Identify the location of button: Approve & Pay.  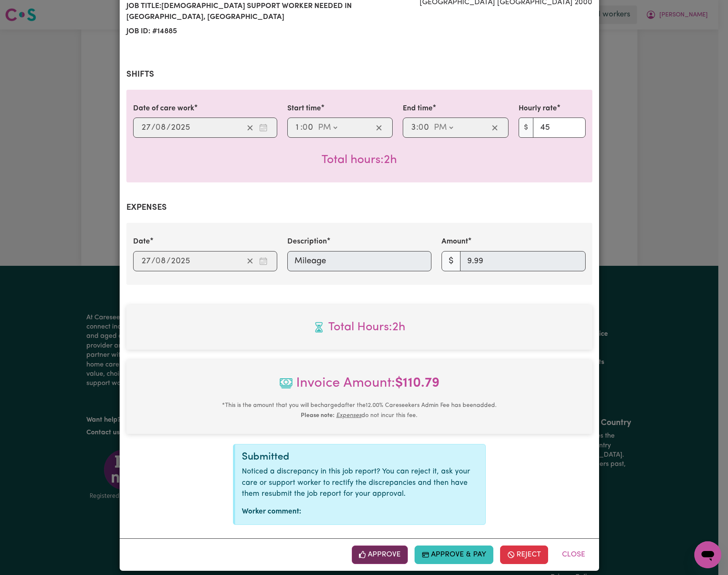
(454, 555).